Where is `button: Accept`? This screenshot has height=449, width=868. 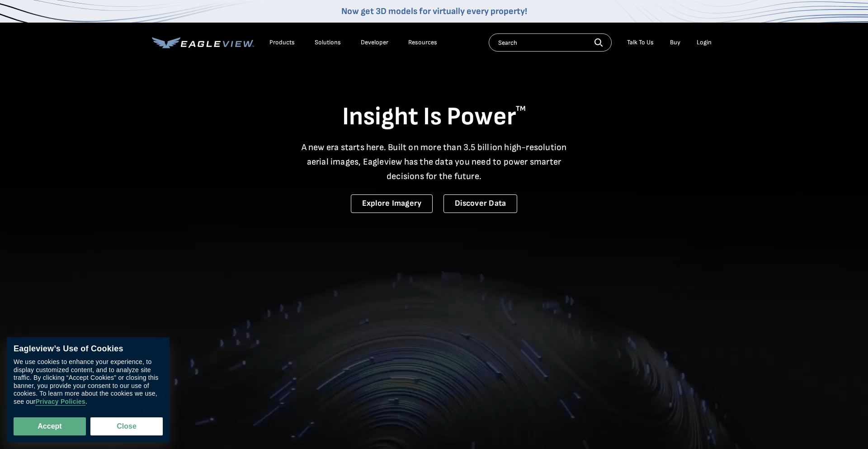
button: Accept is located at coordinates (50, 426).